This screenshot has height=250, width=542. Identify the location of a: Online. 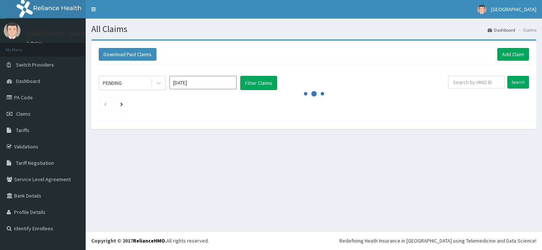
(35, 43).